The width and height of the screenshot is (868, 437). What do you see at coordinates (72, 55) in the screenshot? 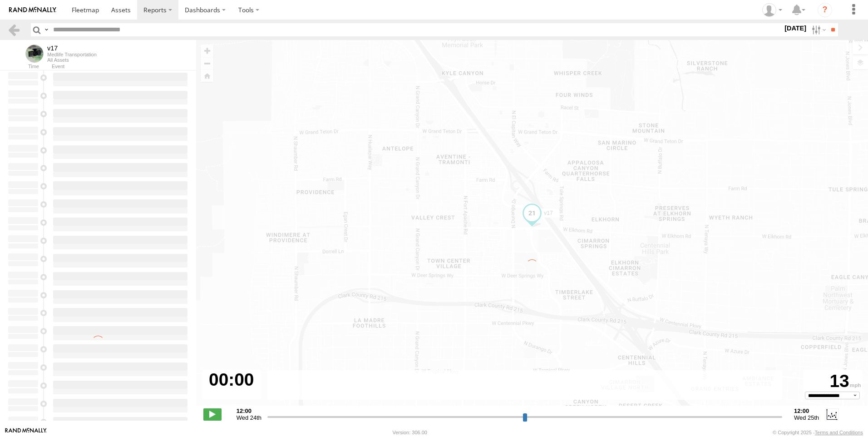
I see `div: Medlife Transportation` at bounding box center [72, 55].